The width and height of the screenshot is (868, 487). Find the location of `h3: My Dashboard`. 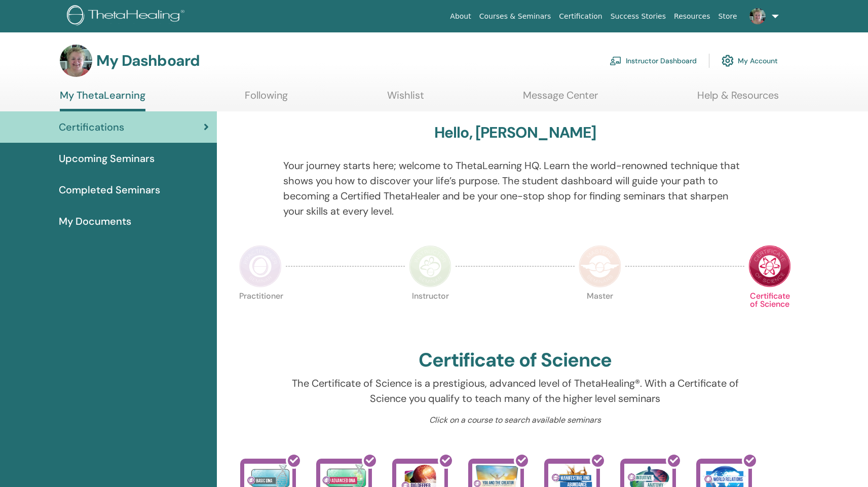

h3: My Dashboard is located at coordinates (148, 61).